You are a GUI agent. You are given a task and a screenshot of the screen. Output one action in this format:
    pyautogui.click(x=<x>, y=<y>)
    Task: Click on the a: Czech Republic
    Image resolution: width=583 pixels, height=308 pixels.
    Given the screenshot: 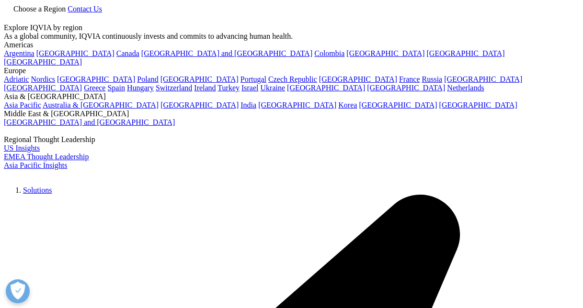 What is the action you would take?
    pyautogui.click(x=293, y=79)
    